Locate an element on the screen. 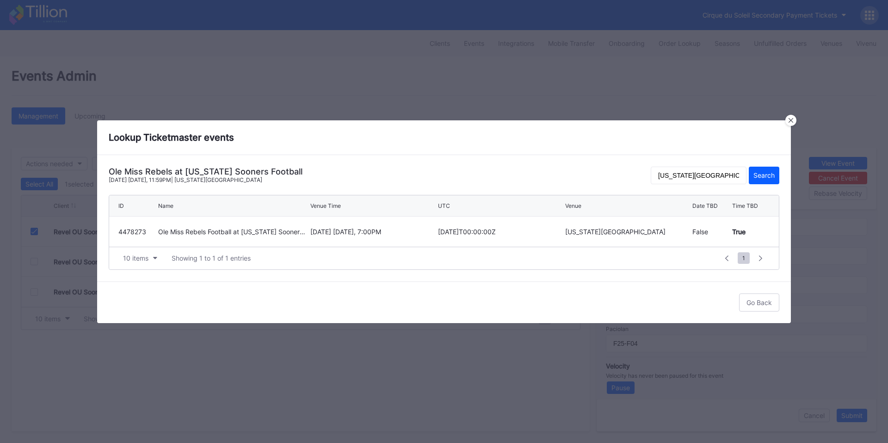  div: Time TBD is located at coordinates (745, 205).